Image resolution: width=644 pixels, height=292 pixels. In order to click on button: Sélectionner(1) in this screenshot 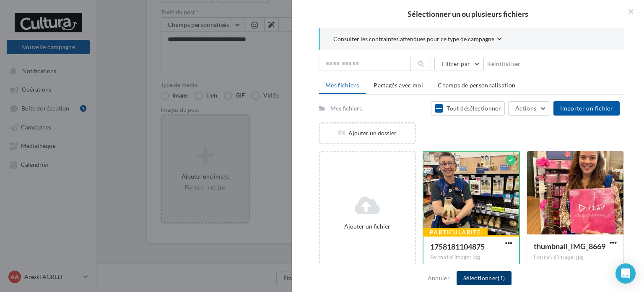, I will do `click(484, 278)`.